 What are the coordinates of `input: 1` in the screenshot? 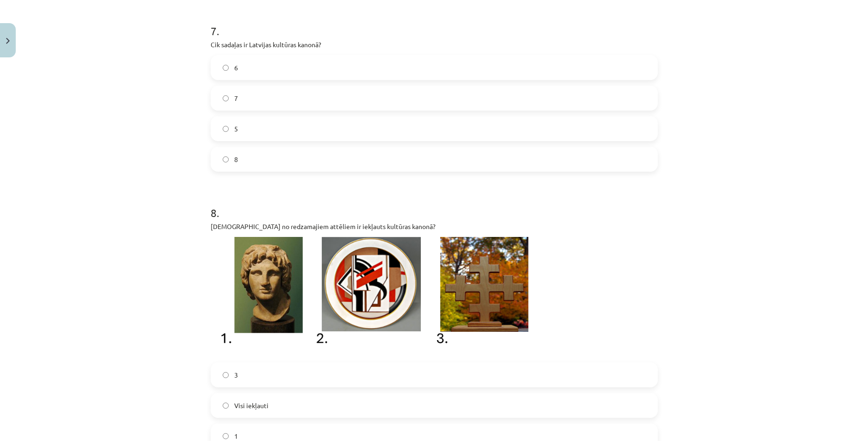 It's located at (225, 436).